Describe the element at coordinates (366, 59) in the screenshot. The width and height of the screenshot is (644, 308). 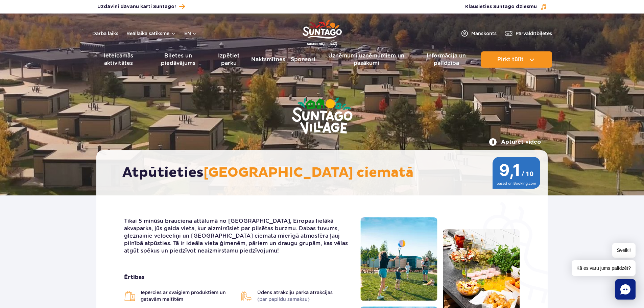
I see `a: Uzņēmumi uzņēmumiem un pasākumi` at that location.